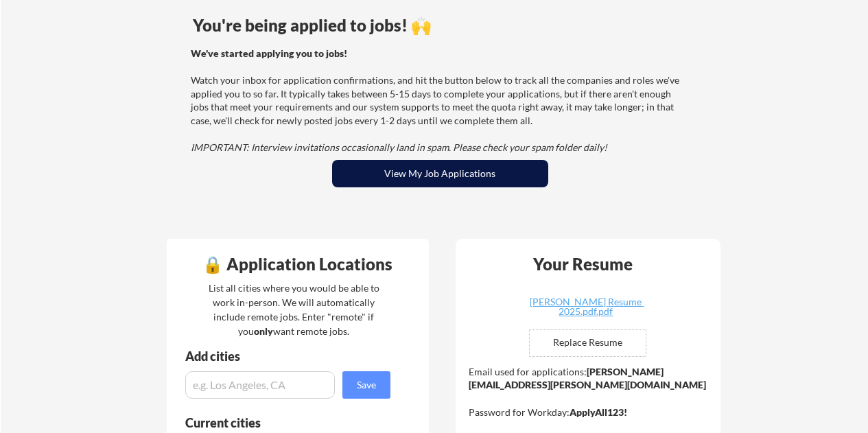  Describe the element at coordinates (260, 385) in the screenshot. I see `input: e.g. Los Angeles, CA` at that location.